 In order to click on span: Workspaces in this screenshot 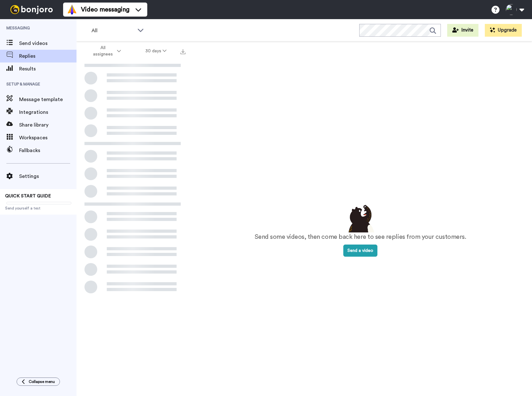, I will do `click(48, 138)`.